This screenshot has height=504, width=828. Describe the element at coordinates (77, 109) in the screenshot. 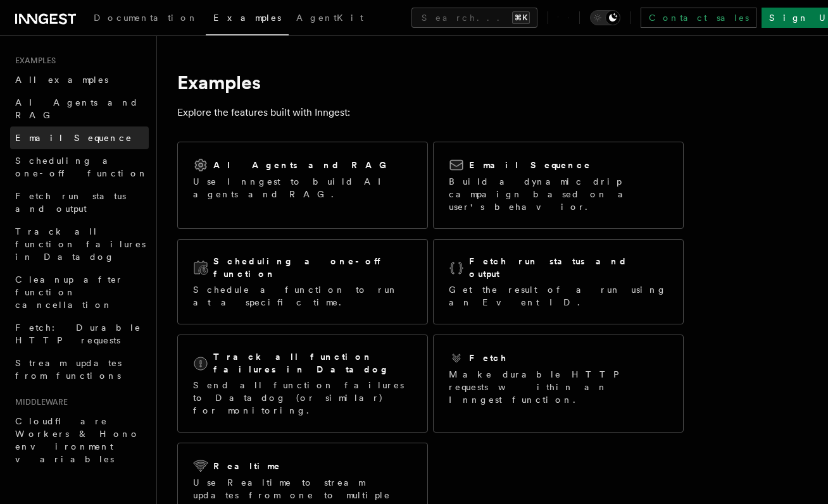

I see `span: AI Agents and RAG` at that location.